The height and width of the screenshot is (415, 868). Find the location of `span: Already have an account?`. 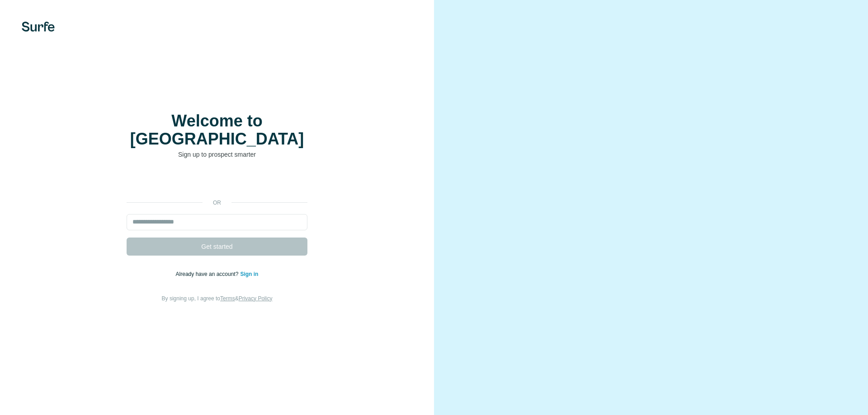

span: Already have an account? is located at coordinates (208, 274).